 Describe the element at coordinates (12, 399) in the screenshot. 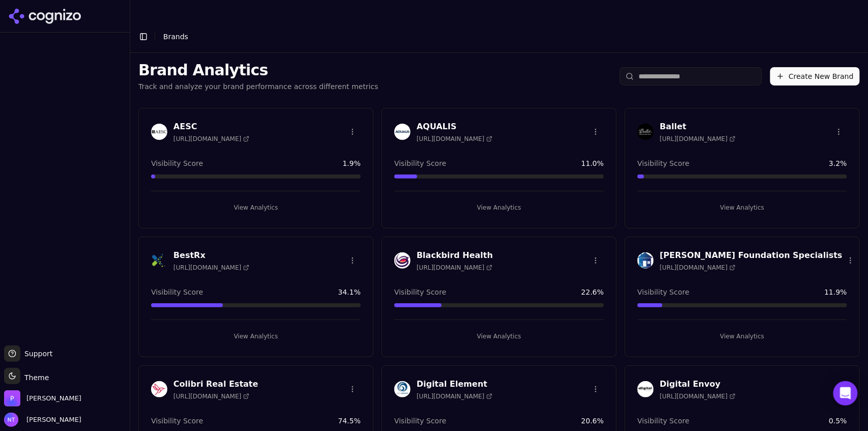

I see `img: Perrill` at that location.